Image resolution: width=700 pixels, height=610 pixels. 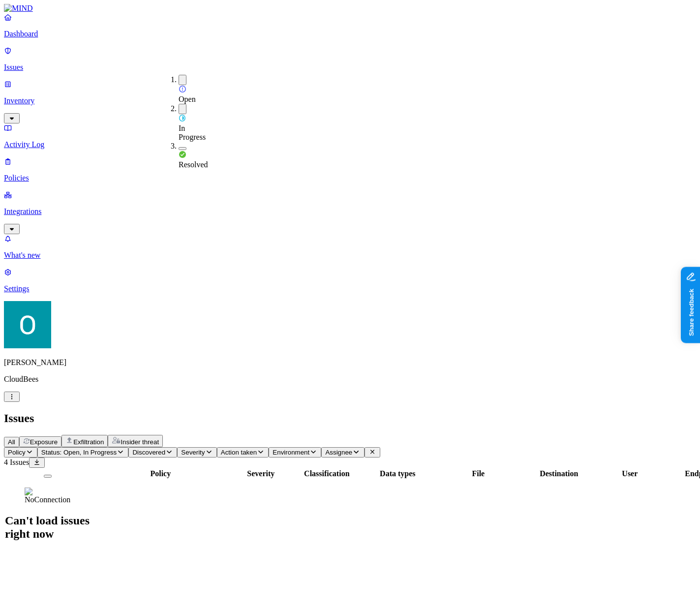 What do you see at coordinates (350, 280) in the screenshot?
I see `a: Settings` at bounding box center [350, 280].